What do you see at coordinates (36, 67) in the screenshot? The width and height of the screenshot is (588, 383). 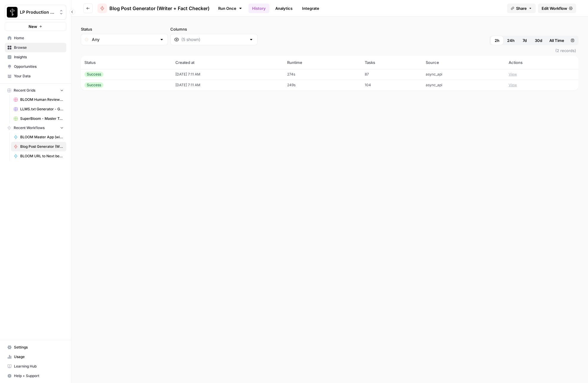 I see `a: Opportunities` at bounding box center [36, 67].